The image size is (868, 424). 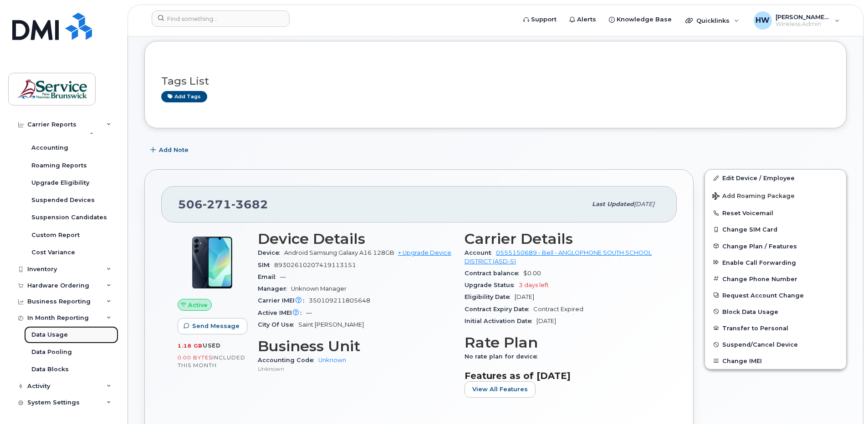 I want to click on span: Device, so click(x=271, y=253).